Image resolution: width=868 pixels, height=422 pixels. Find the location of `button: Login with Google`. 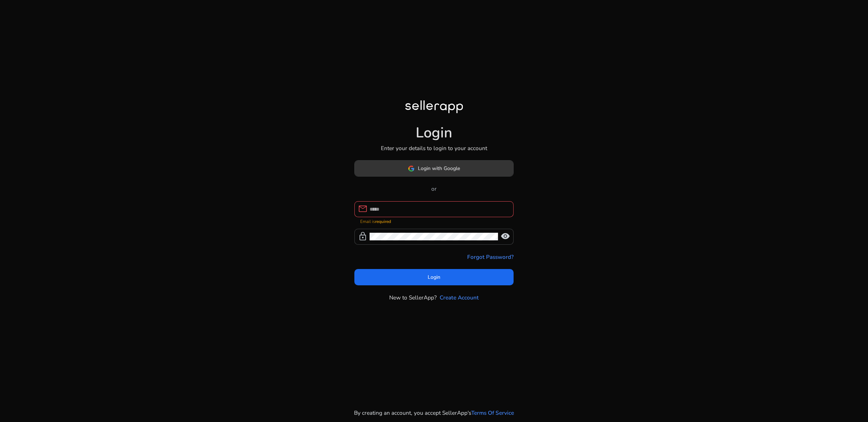

button: Login with Google is located at coordinates (434, 168).